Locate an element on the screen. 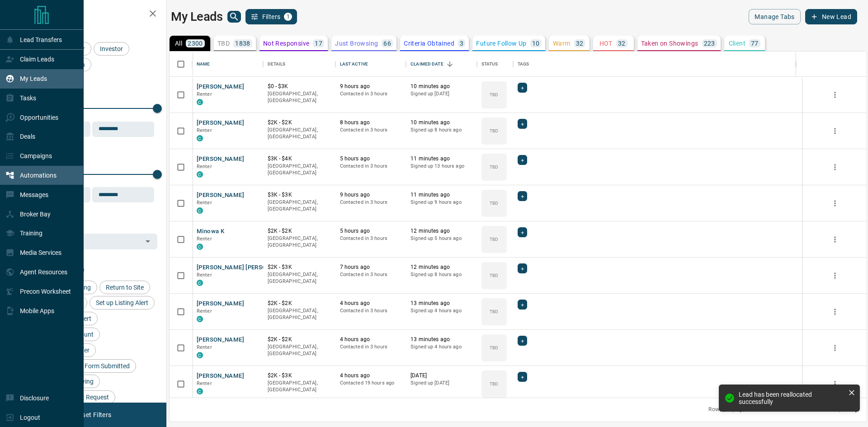 The width and height of the screenshot is (868, 427). div: Claimed Date is located at coordinates (427, 64).